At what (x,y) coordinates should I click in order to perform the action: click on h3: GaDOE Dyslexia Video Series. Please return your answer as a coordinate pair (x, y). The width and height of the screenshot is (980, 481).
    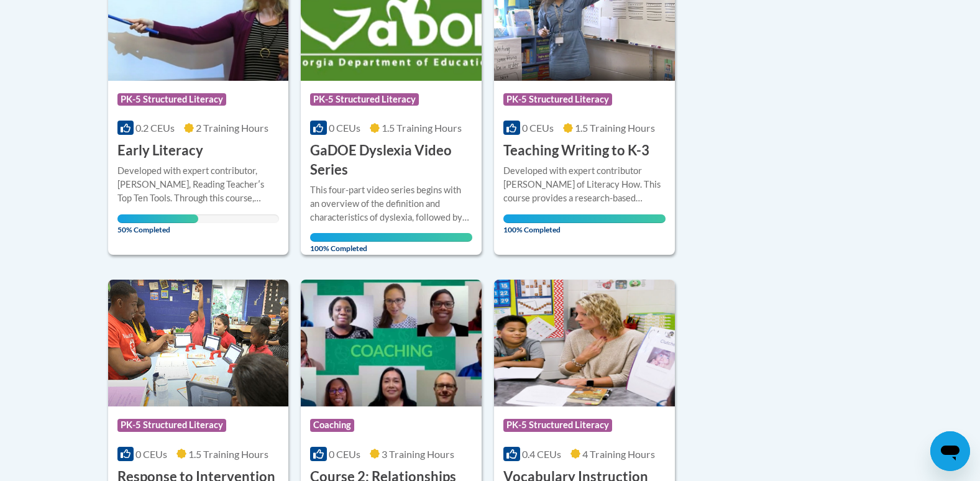
    Looking at the image, I should click on (391, 161).